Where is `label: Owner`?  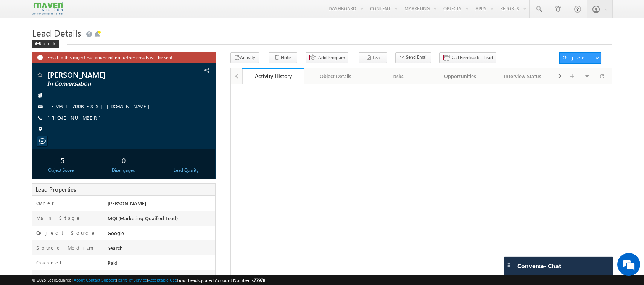
label: Owner is located at coordinates (45, 203).